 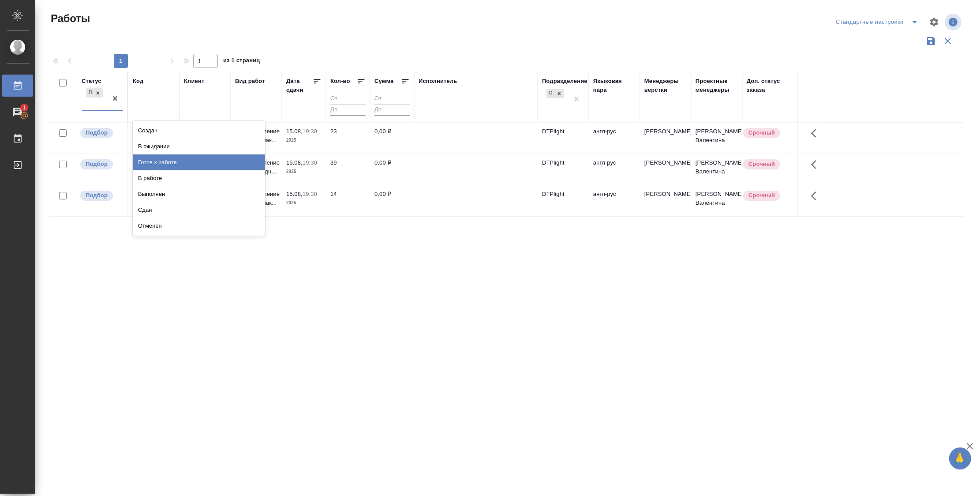 I want to click on div: Статус, so click(x=91, y=81).